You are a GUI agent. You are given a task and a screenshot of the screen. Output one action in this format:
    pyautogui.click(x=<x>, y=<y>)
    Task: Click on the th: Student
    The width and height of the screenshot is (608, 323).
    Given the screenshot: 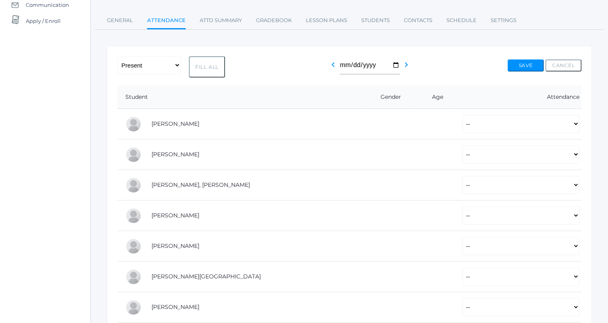 What is the action you would take?
    pyautogui.click(x=239, y=97)
    